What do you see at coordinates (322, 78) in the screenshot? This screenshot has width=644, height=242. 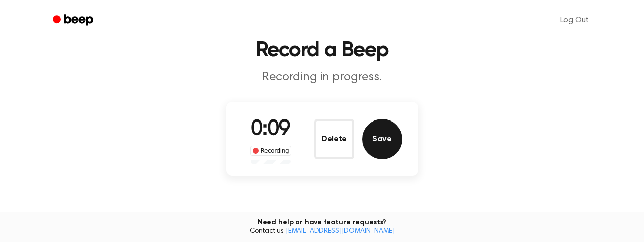 I see `p: Recording in progress.` at bounding box center [322, 78].